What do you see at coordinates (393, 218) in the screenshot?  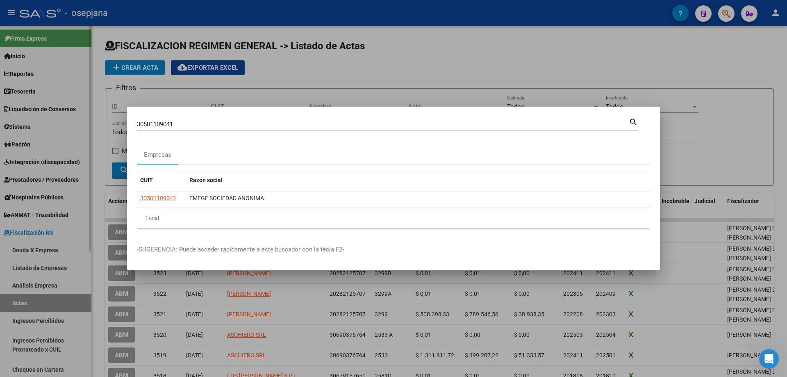 I see `div: 1 total` at bounding box center [393, 218].